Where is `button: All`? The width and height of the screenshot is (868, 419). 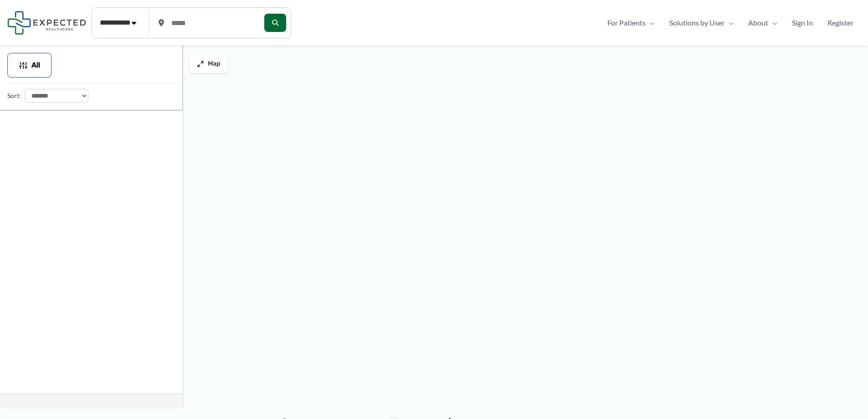 button: All is located at coordinates (29, 65).